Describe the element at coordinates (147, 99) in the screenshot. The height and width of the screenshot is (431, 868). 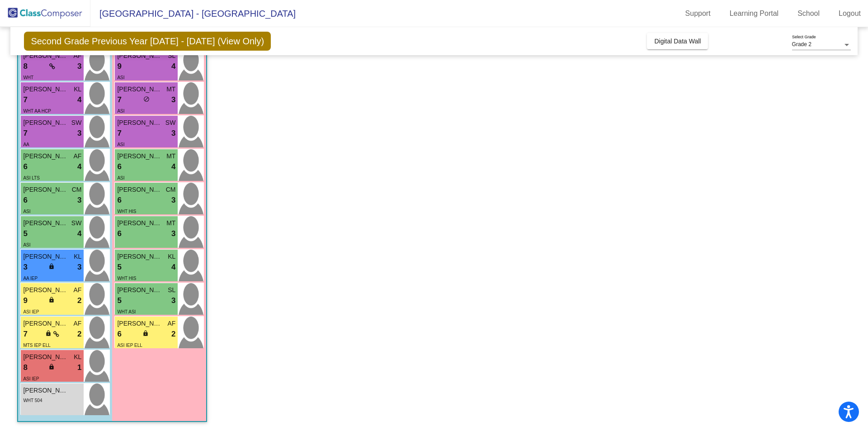
I see `span: do_not_disturb_alt` at that location.